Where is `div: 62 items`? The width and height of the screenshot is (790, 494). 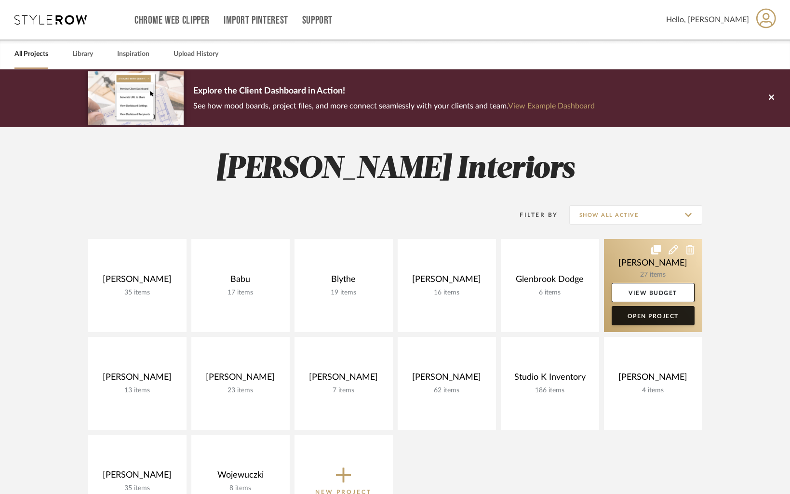
div: 62 items is located at coordinates (447, 390).